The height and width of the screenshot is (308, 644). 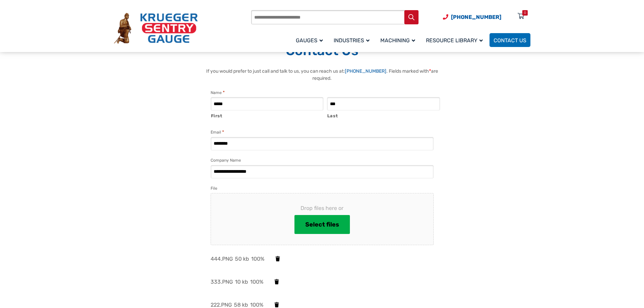 What do you see at coordinates (242, 259) in the screenshot?
I see `span: 50 kb` at bounding box center [242, 259].